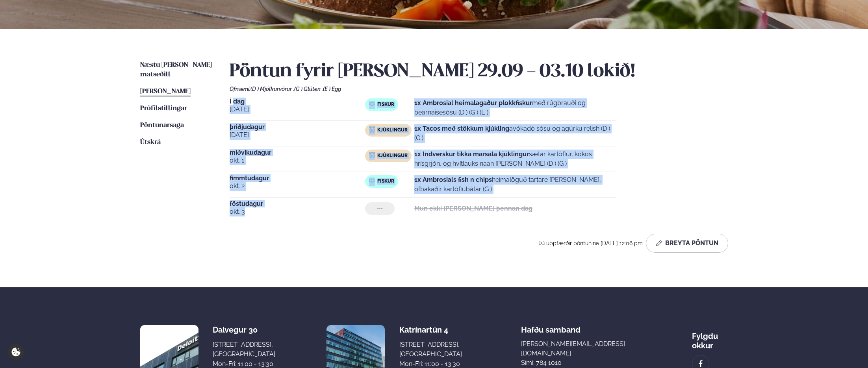  What do you see at coordinates (710, 338) in the screenshot?
I see `div: Fylgdu okkur` at bounding box center [710, 338].